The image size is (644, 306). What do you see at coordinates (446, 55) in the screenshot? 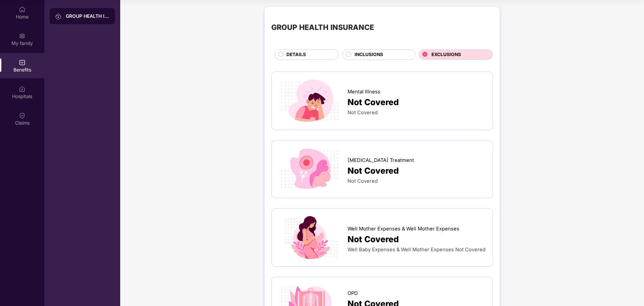
I see `span: EXCLUSIONS` at bounding box center [446, 55].